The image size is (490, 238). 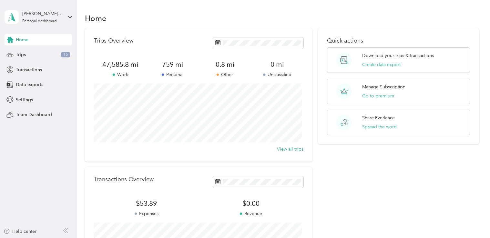 What do you see at coordinates (378, 118) in the screenshot?
I see `p: Share Everlance` at bounding box center [378, 118].